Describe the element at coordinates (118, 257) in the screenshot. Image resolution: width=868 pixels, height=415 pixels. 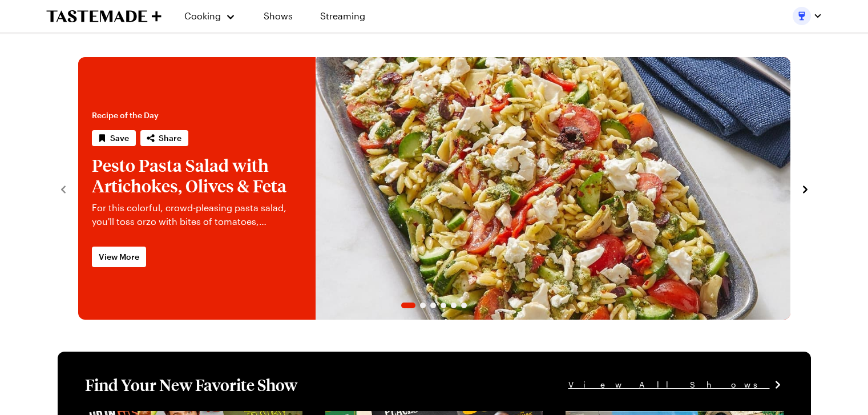
I see `a: View More` at that location.